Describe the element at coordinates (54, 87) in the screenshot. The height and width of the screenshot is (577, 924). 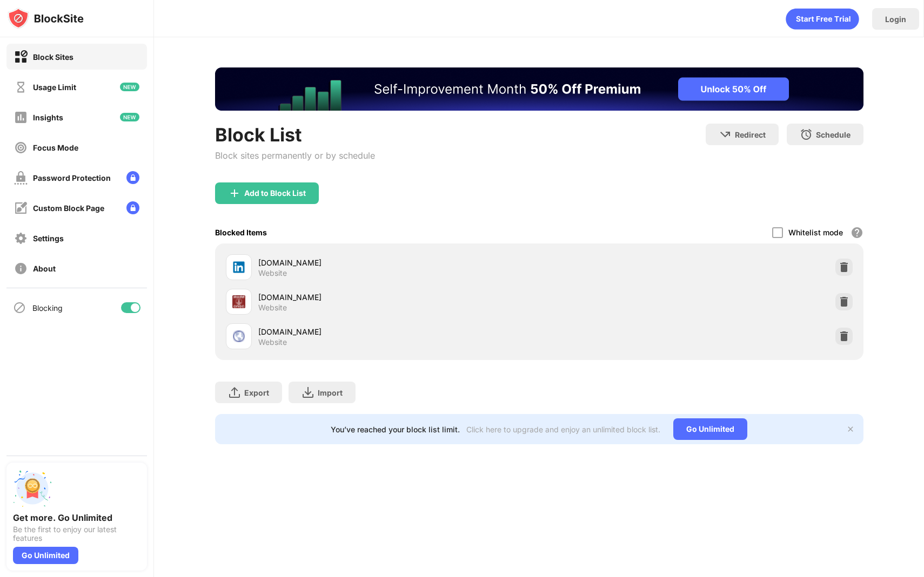
I see `div: Usage Limit` at that location.